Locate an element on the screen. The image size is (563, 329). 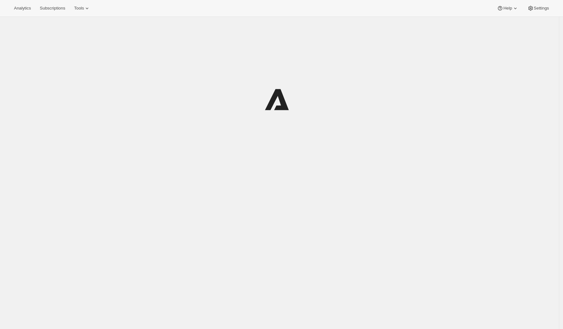
span: Help is located at coordinates (507, 8).